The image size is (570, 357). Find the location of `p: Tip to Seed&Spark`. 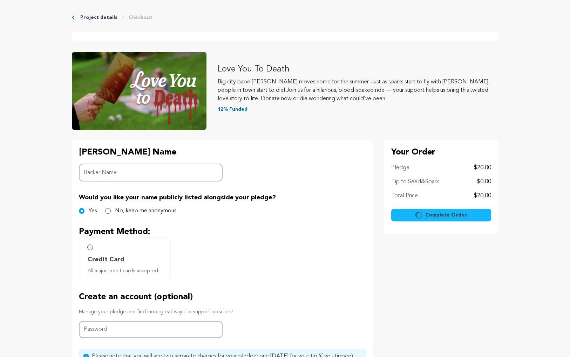

p: Tip to Seed&Spark is located at coordinates (415, 182).